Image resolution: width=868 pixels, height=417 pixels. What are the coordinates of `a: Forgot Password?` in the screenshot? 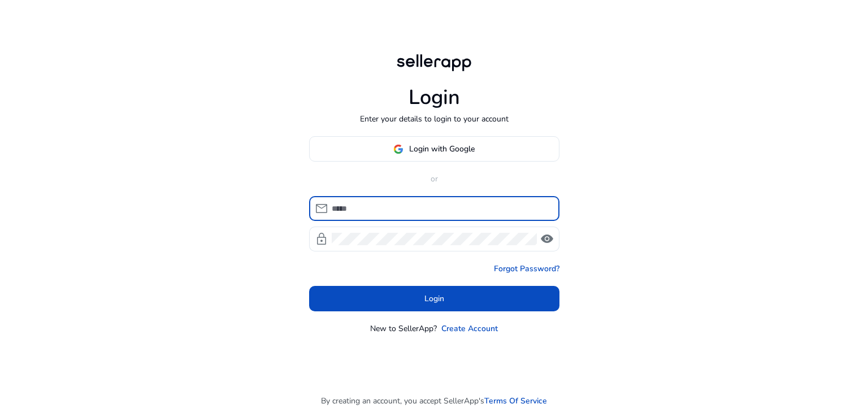 It's located at (527, 268).